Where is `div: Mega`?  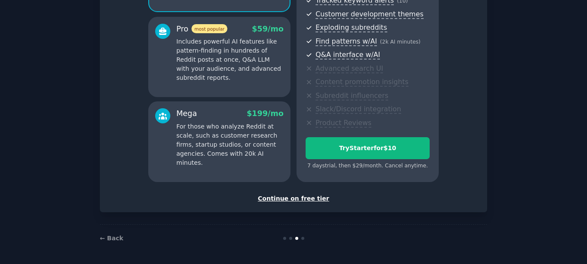
div: Mega is located at coordinates (187, 114).